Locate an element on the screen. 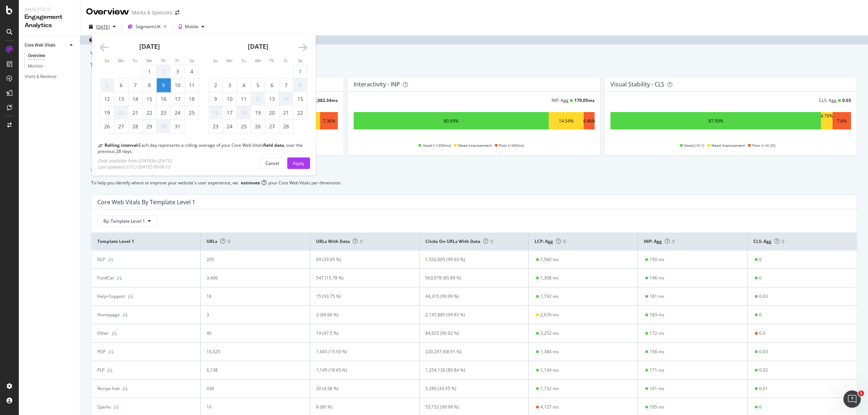 The width and height of the screenshot is (868, 415). div: 12 is located at coordinates (258, 99).